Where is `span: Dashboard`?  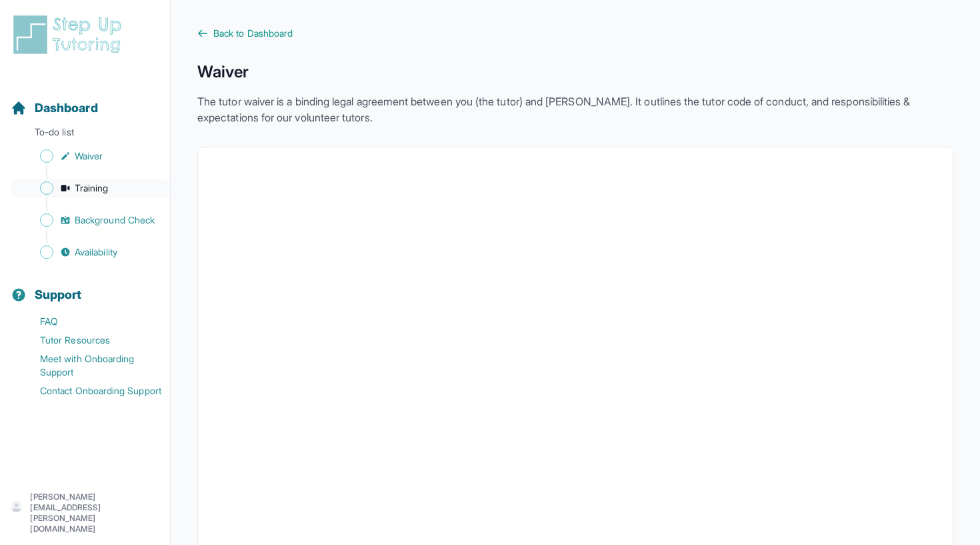
span: Dashboard is located at coordinates (66, 108).